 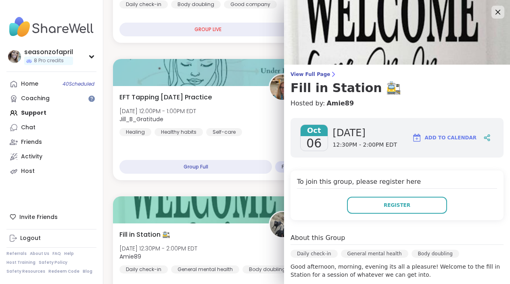 What do you see at coordinates (286, 167) in the screenshot?
I see `span: Full` at bounding box center [286, 167].